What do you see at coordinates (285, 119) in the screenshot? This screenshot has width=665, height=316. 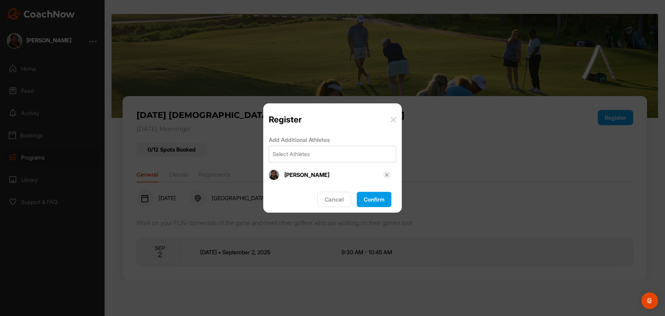 I see `p: Register` at bounding box center [285, 119].